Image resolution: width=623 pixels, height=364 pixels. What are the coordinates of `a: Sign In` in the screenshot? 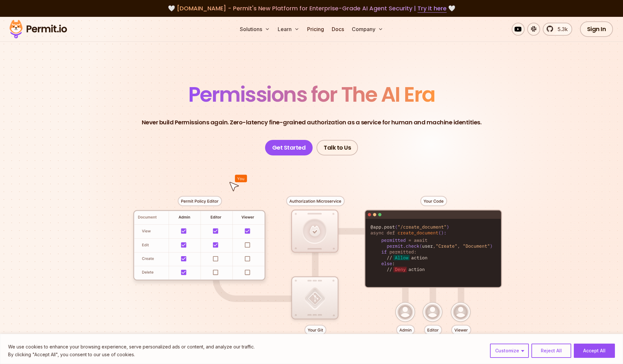 It's located at (597, 29).